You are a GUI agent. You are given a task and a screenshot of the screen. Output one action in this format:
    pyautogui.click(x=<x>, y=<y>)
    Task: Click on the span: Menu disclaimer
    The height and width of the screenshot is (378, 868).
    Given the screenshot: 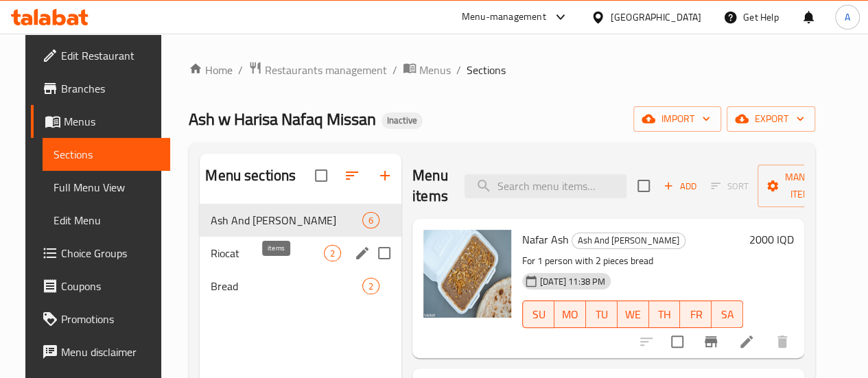 What is the action you would take?
    pyautogui.click(x=110, y=352)
    